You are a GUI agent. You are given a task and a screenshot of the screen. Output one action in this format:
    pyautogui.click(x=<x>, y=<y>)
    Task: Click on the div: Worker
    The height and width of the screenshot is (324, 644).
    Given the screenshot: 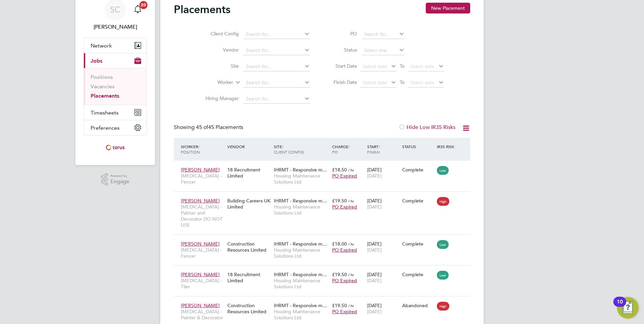 What is the action you would take?
    pyautogui.click(x=203, y=149)
    